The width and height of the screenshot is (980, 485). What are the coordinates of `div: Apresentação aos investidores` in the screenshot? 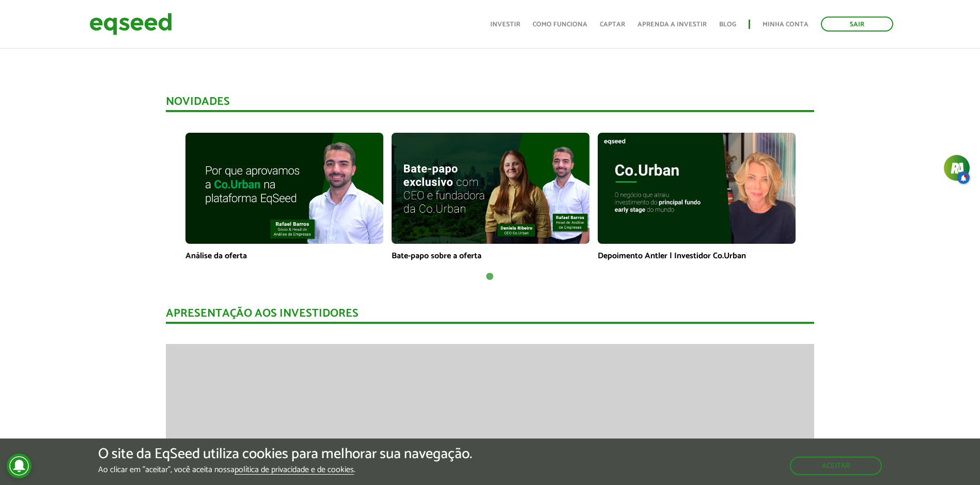 It's located at (490, 316).